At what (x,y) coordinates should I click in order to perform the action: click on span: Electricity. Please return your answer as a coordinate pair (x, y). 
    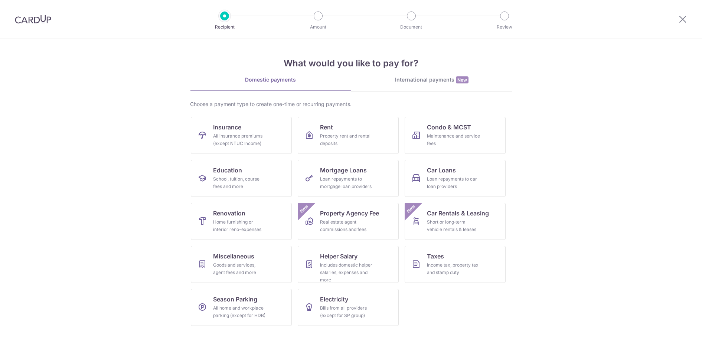
    Looking at the image, I should click on (334, 299).